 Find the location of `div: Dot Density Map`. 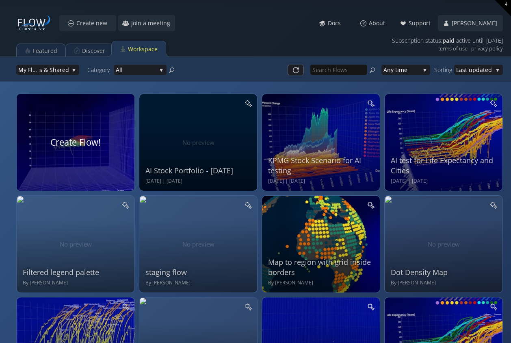

div: Dot Density Map is located at coordinates (445, 272).